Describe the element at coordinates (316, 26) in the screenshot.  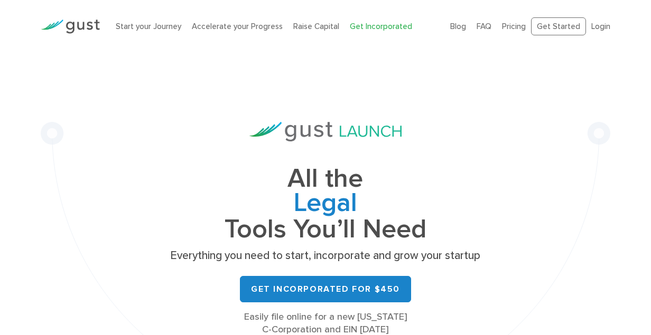
I see `a: Raise Capital` at that location.